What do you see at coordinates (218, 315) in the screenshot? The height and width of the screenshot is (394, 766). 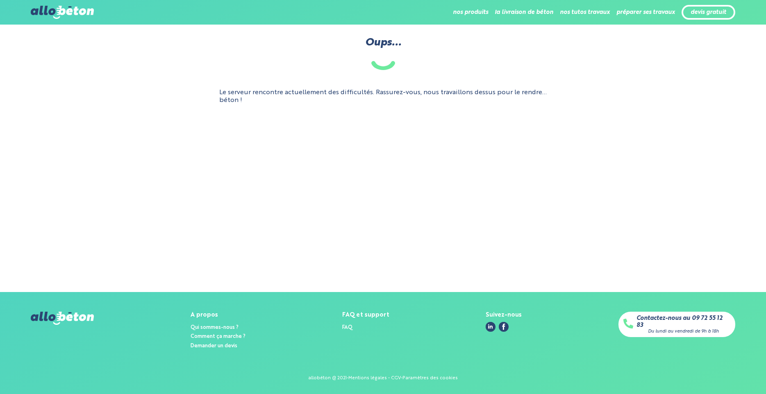 I see `div: A propos` at bounding box center [218, 315].